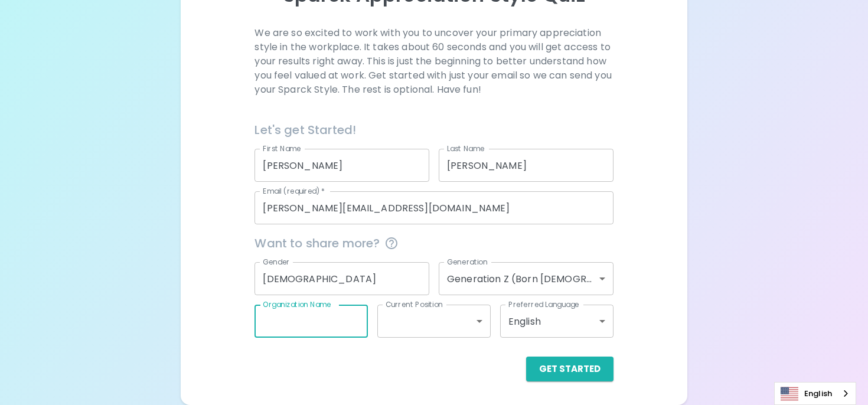 This screenshot has height=405, width=868. Describe the element at coordinates (433, 61) in the screenshot. I see `p: We are so excited to work with you to uncover your primary appreciation style in the workplace. I...` at that location.